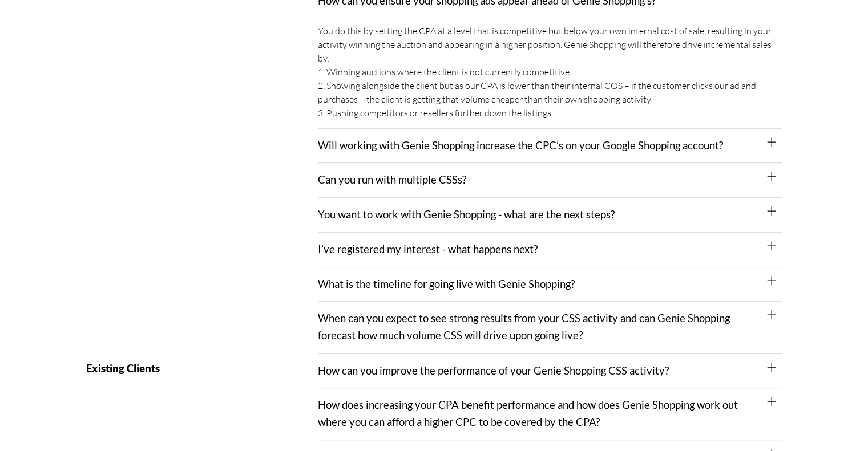 This screenshot has height=451, width=868. I want to click on div: When can you expect to see strong results from your CSS activity and can Genie Shopping forecast ..., so click(549, 327).